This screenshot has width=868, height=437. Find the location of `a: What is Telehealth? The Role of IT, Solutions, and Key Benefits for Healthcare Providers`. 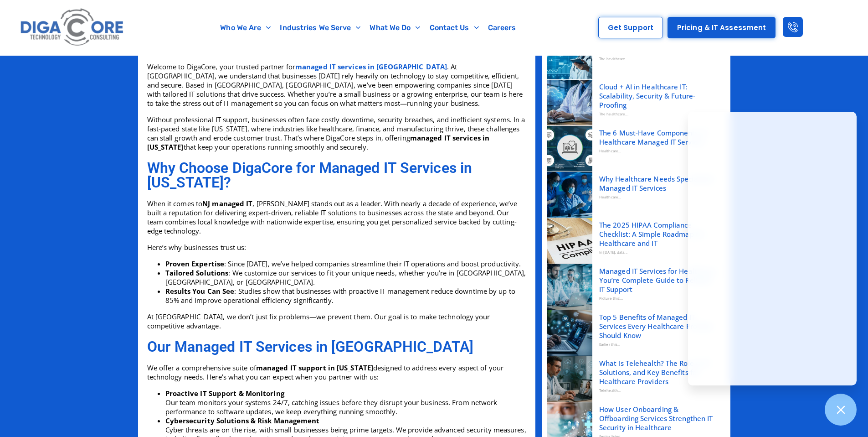

a: What is Telehealth? The Role of IT, Solutions, and Key Benefits for Healthcare Providers is located at coordinates (659, 372).